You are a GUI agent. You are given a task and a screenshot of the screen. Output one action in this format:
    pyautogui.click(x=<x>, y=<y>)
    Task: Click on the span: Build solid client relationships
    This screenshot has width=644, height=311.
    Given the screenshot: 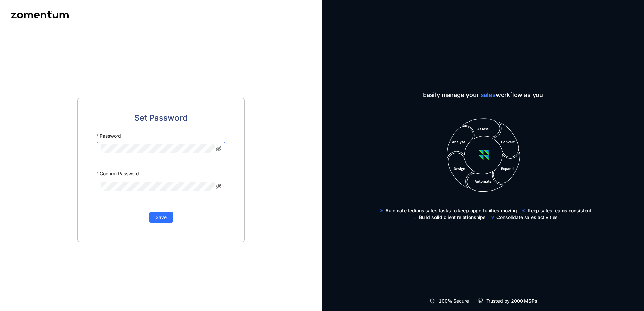 What is the action you would take?
    pyautogui.click(x=452, y=217)
    